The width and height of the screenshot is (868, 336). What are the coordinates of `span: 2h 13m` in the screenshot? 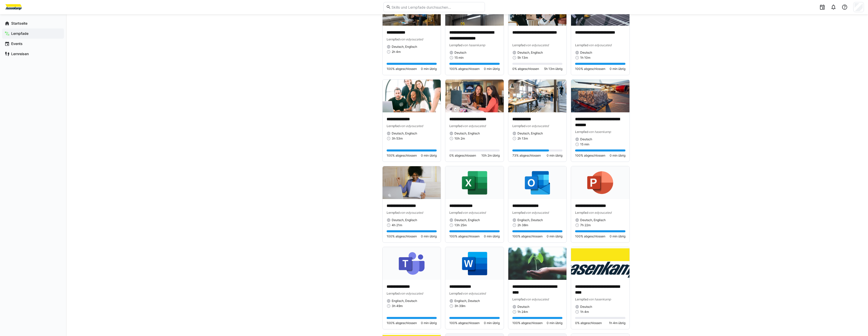 It's located at (523, 138).